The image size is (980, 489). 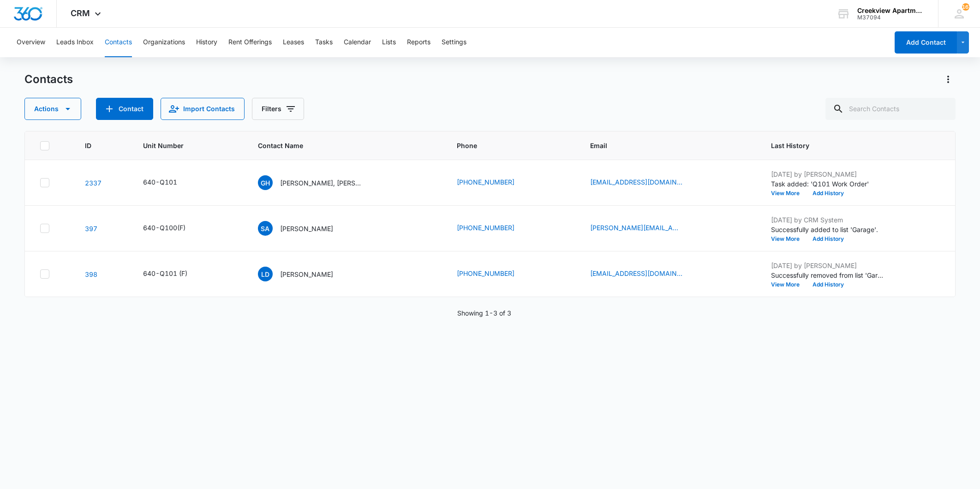 I want to click on button: Import Contacts, so click(x=203, y=109).